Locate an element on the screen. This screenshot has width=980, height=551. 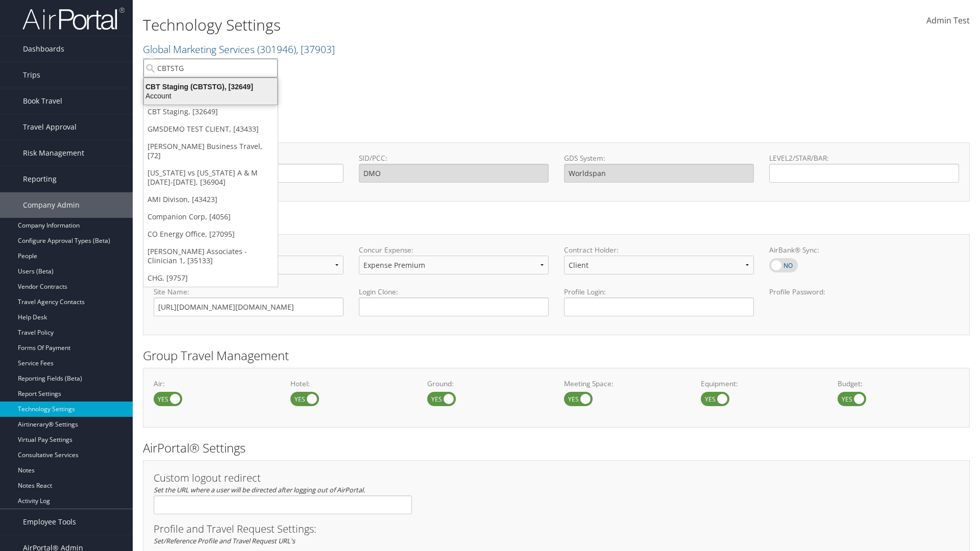
span: Book Travel is located at coordinates (42, 101).